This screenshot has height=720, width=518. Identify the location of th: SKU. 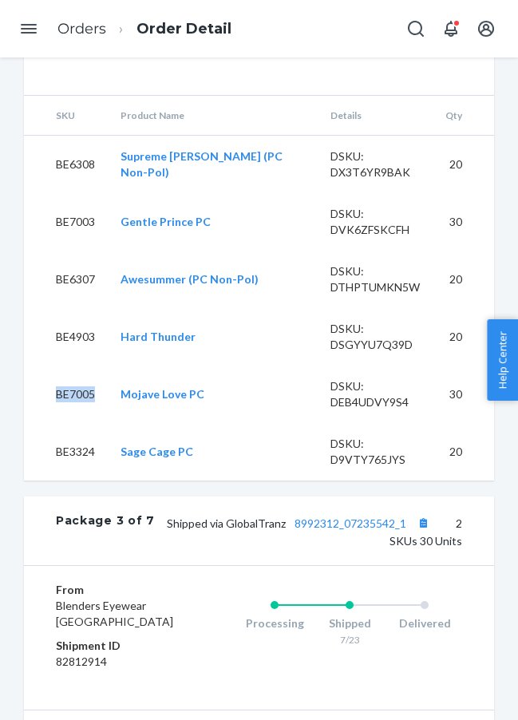
(65, 116).